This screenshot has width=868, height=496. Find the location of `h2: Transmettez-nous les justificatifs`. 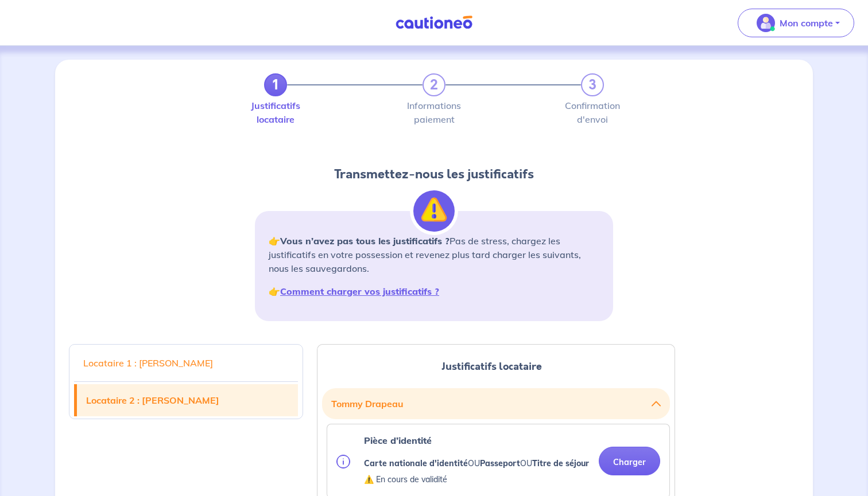

h2: Transmettez-nous les justificatifs is located at coordinates (434, 175).